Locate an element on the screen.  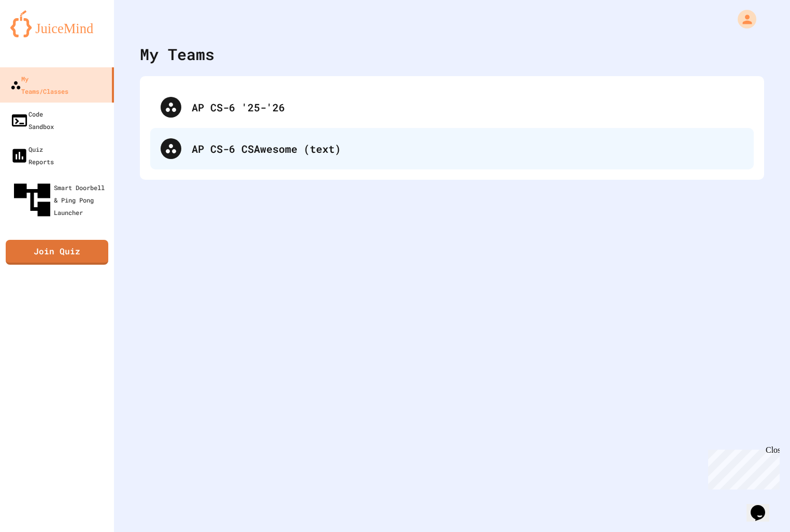
div: My Account is located at coordinates (743, 19).